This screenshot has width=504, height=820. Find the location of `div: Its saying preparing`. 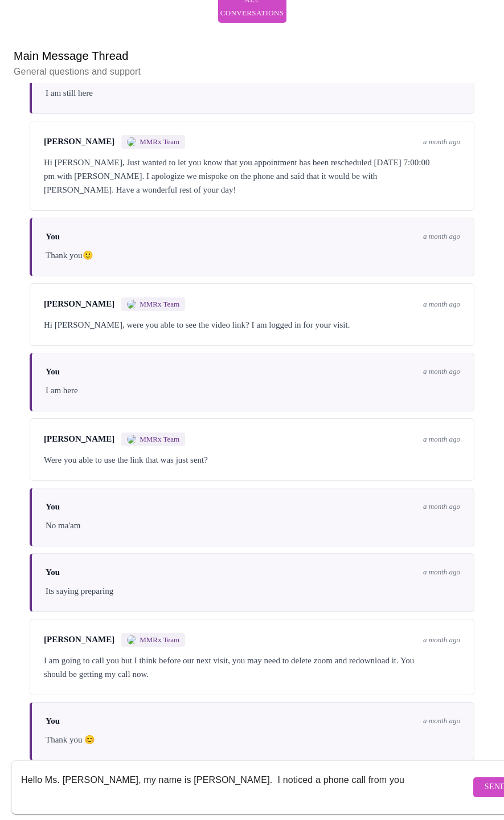

div: Its saying preparing is located at coordinates (253, 591).